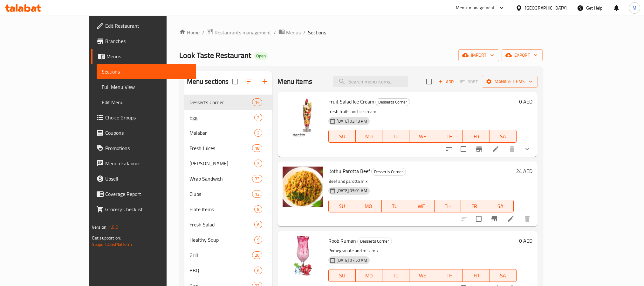  I want to click on p: fresh fruits and ice cream, so click(423, 112).